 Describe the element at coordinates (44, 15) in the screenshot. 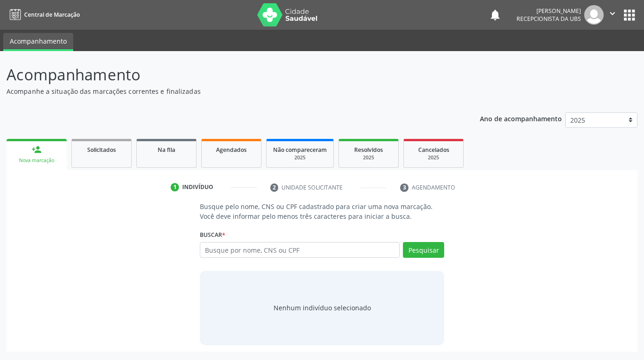

I see `a: Central de Marcação` at that location.